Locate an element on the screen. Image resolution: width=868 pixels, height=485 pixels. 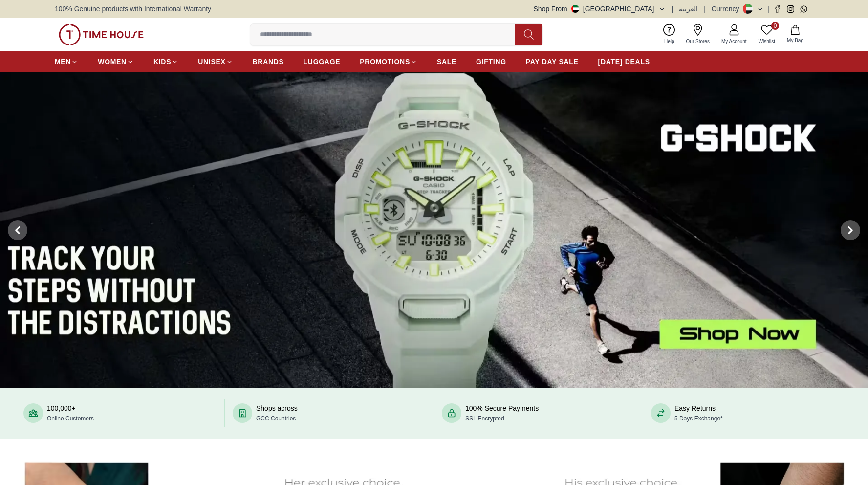
a: KIDS is located at coordinates (166, 61).